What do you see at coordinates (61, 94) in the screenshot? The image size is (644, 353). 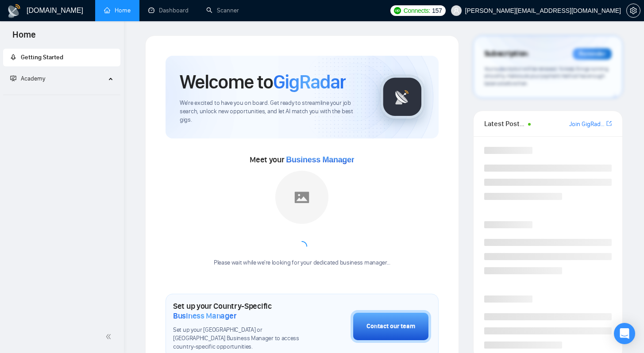 I see `li: Academy Homepage` at bounding box center [61, 94].